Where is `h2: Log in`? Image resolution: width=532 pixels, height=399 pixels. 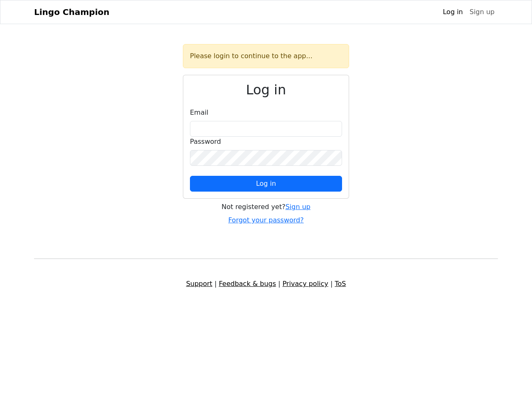 h2: Log in is located at coordinates (266, 90).